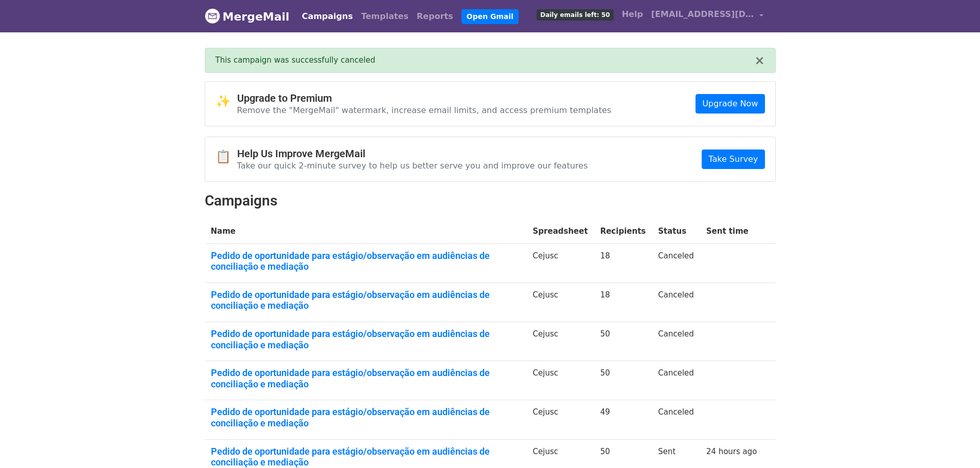 Image resolution: width=980 pixels, height=468 pixels. Describe the element at coordinates (425, 98) in the screenshot. I see `h4: Upgrade to Premium` at that location.